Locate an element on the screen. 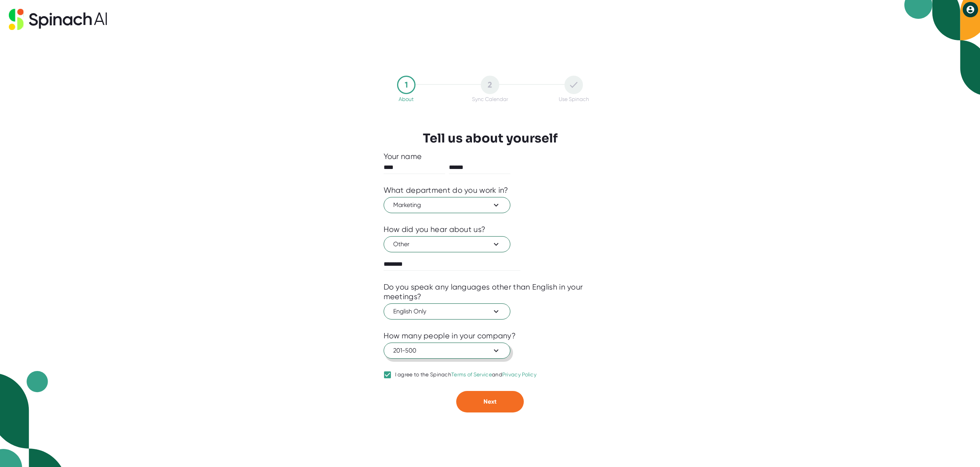 This screenshot has width=980, height=467. span: 201-500 is located at coordinates (447, 351).